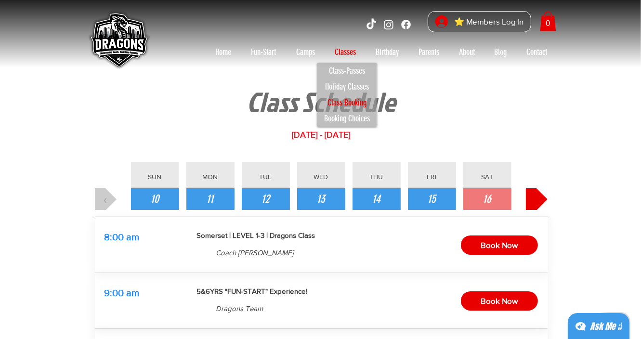  I want to click on a: Parents, so click(429, 52).